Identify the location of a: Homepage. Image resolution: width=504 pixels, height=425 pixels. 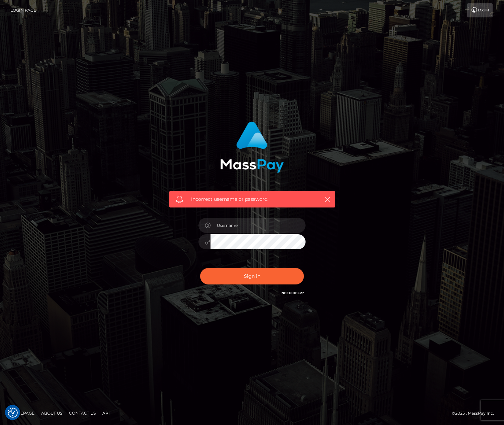
(22, 413).